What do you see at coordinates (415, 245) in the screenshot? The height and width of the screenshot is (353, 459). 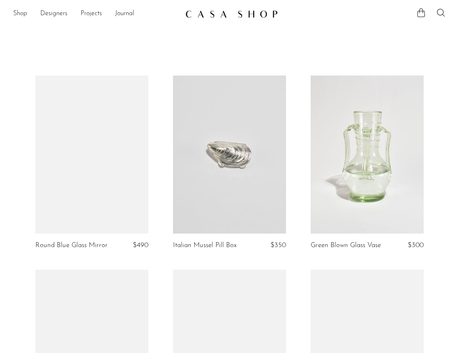 I see `span: $300` at bounding box center [415, 245].